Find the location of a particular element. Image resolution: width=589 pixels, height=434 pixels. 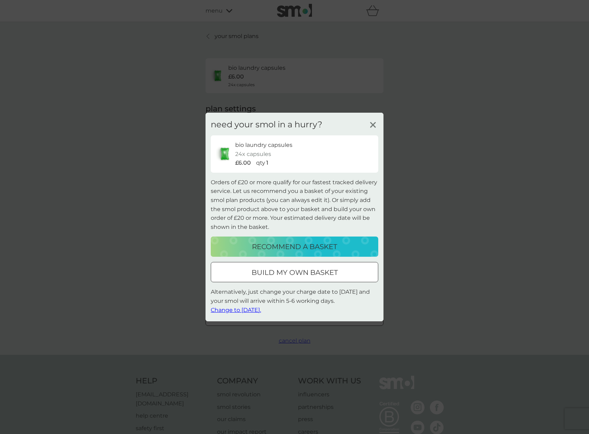

p: build my own basket is located at coordinates (294, 272).